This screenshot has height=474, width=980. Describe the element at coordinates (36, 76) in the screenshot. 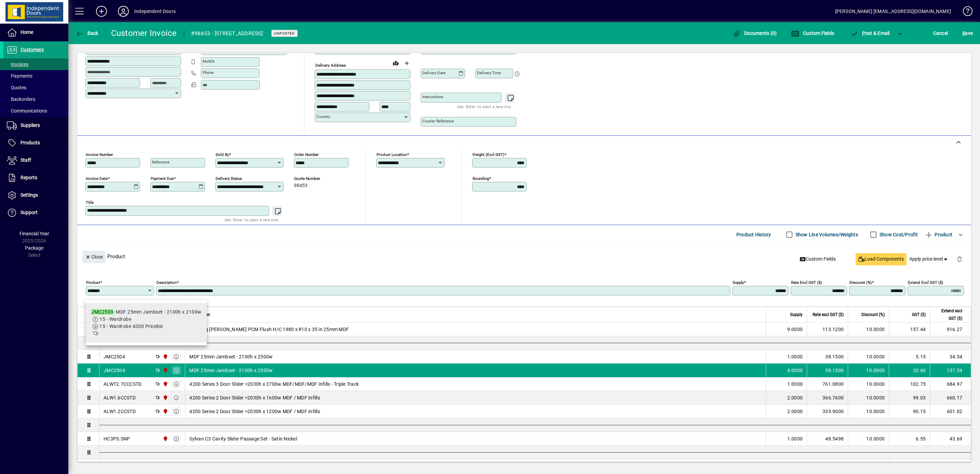

I see `a: Payments` at that location.